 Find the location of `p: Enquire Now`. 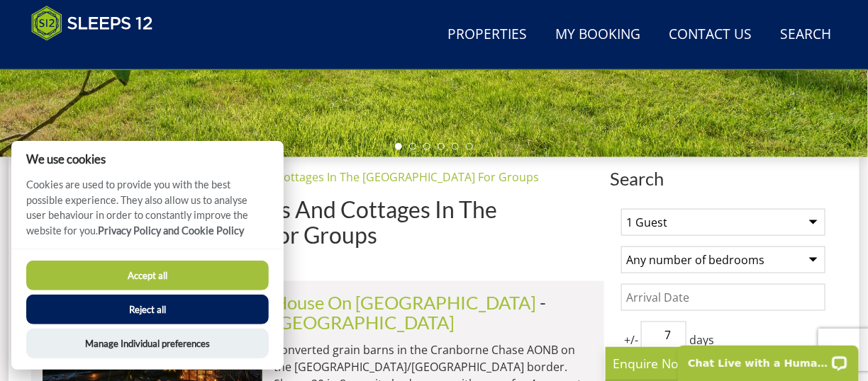

p: Enquire Now is located at coordinates (719, 363).